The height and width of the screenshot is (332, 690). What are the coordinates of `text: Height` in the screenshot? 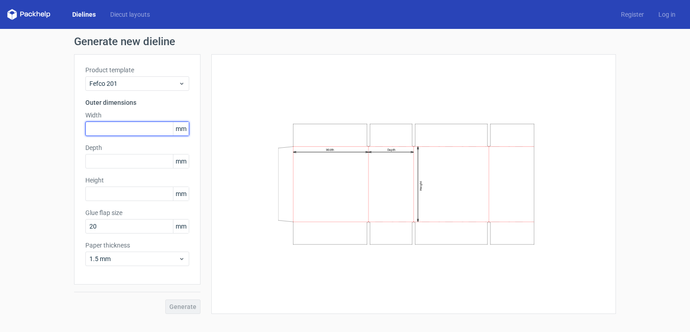 It's located at (421, 186).